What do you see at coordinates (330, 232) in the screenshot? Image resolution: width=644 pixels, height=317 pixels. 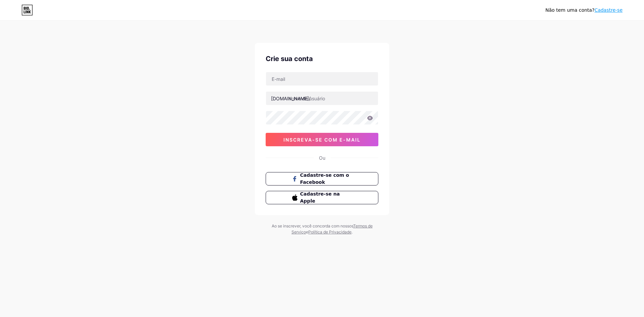 I see `font: Política de Privacidade` at bounding box center [330, 232].